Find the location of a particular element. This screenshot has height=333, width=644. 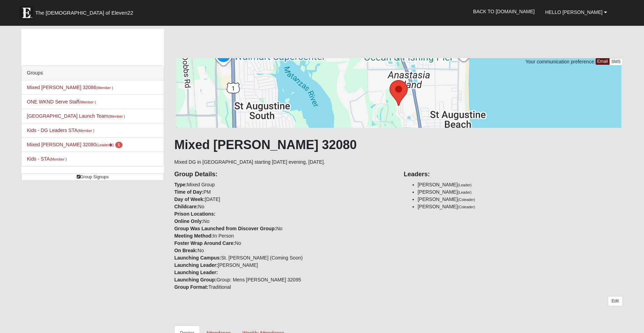

a: Edit is located at coordinates (615, 301).